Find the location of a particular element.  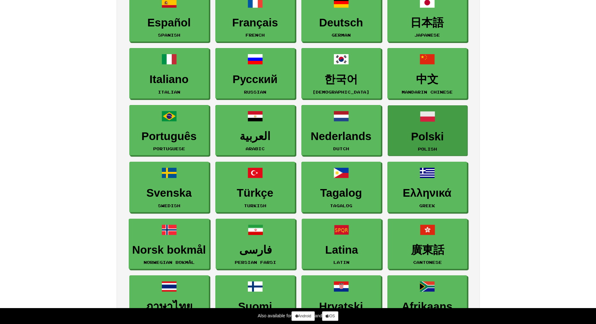

small: Tagalog is located at coordinates (341, 206).